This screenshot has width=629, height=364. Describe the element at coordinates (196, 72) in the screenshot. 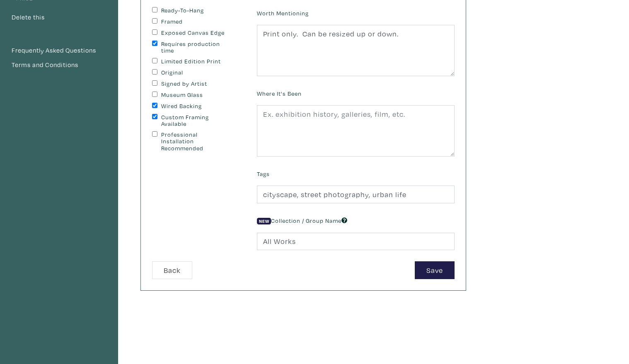

I see `label: Original` at that location.